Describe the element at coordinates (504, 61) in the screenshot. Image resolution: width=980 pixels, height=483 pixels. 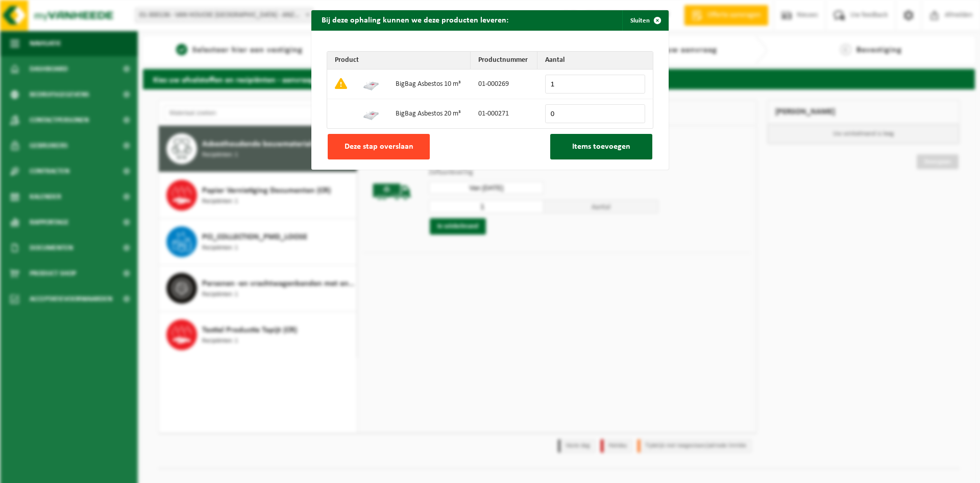
I see `th: Productnummer` at that location.